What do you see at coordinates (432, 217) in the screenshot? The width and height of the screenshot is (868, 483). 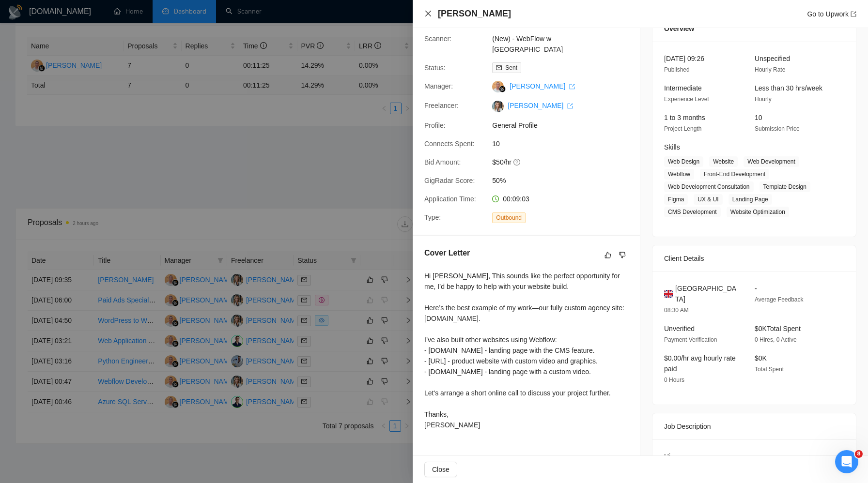 I see `span: Type:` at bounding box center [432, 217].